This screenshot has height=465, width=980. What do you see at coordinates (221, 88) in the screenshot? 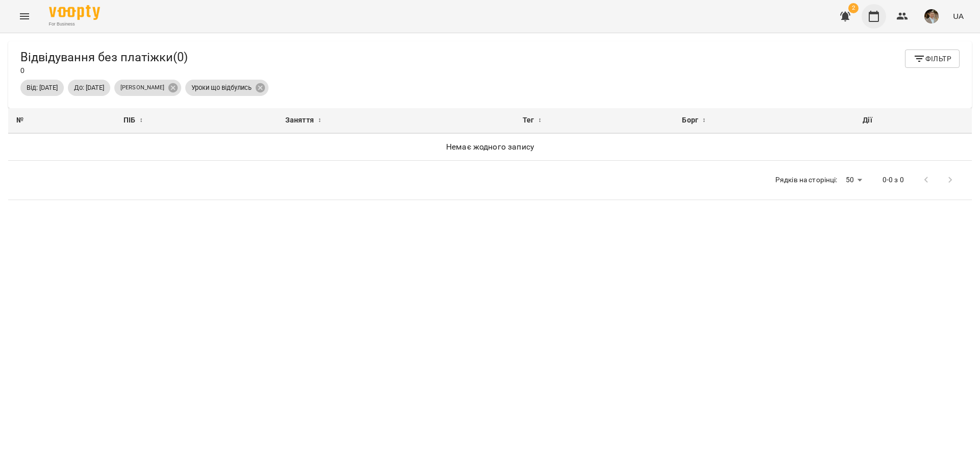
I see `span: Уроки що відбулись` at bounding box center [221, 88].